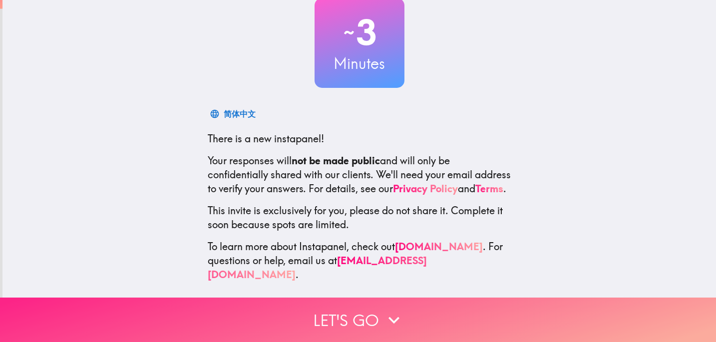 The height and width of the screenshot is (342, 716). What do you see at coordinates (360, 261) in the screenshot?
I see `p: To learn more about Instapanel, check out . For questions or help, email us at .` at bounding box center [360, 261].